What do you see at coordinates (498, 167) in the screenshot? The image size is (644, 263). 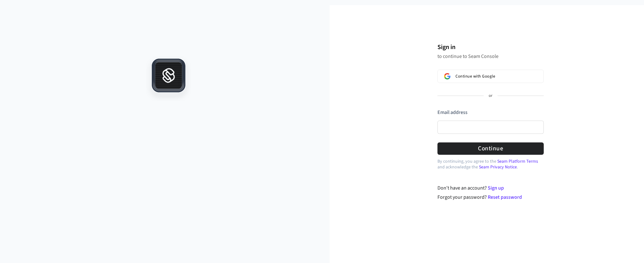 I see `a: Seam Privacy Notice` at bounding box center [498, 167].